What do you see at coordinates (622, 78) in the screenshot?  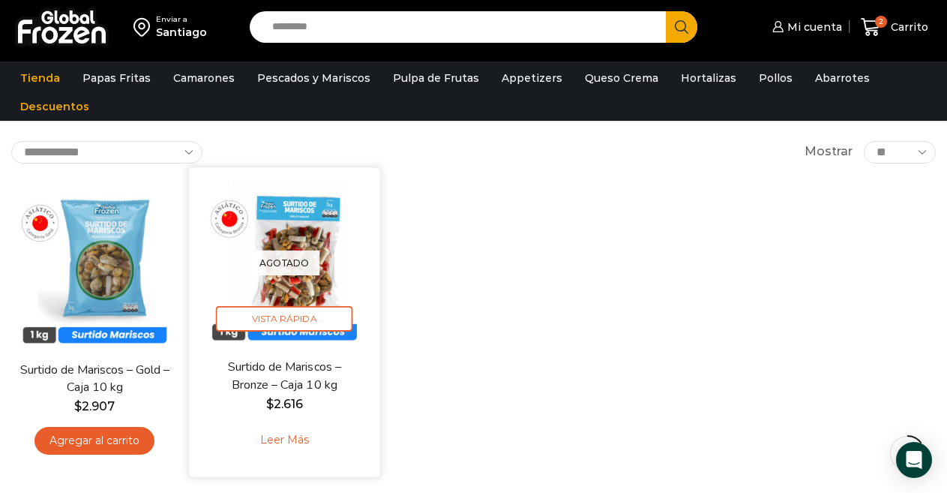 I see `a: Queso Crema` at bounding box center [622, 78].